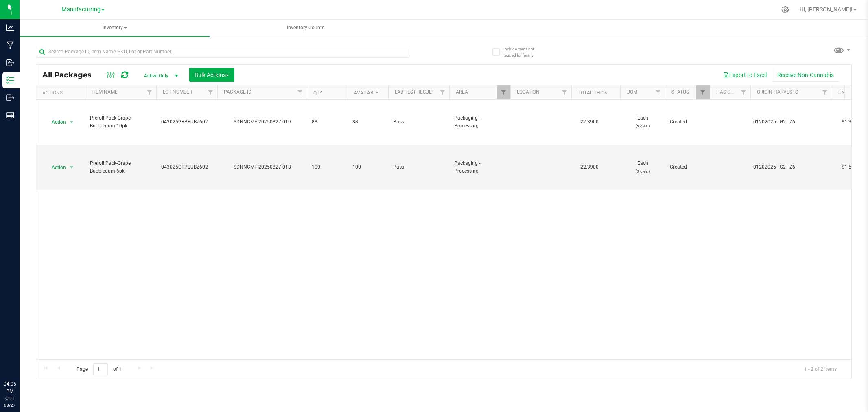 This screenshot has width=868, height=412. Describe the element at coordinates (10, 45) in the screenshot. I see `inline-svg: Manufacturing` at that location.